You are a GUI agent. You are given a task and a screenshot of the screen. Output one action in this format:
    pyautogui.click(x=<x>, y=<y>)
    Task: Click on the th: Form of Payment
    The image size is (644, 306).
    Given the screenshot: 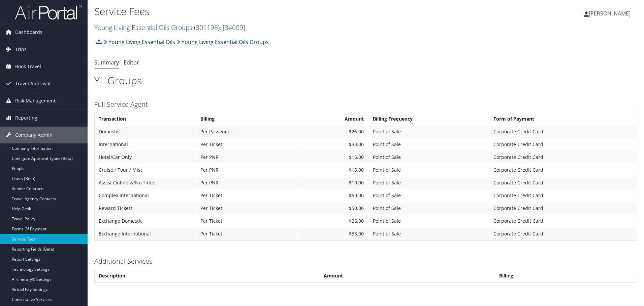 What is the action you would take?
    pyautogui.click(x=563, y=119)
    